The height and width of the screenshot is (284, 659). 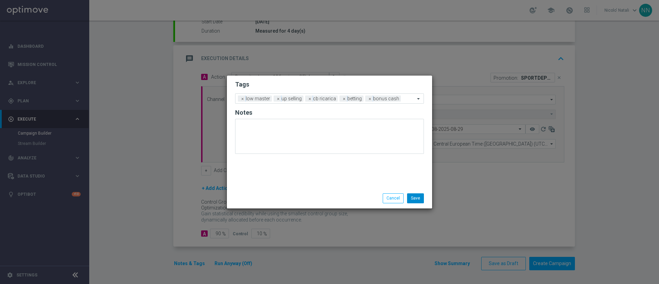 I want to click on button: Save, so click(x=415, y=198).